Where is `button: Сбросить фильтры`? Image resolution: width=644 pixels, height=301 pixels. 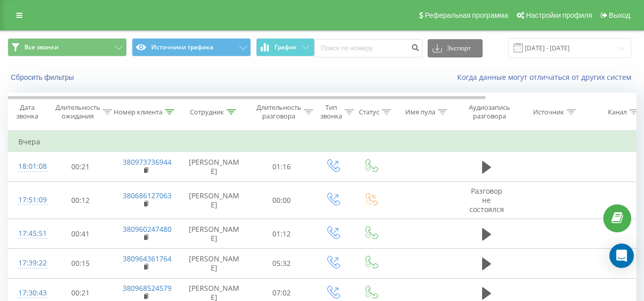
button: Сбросить фильтры is located at coordinates (43, 78).